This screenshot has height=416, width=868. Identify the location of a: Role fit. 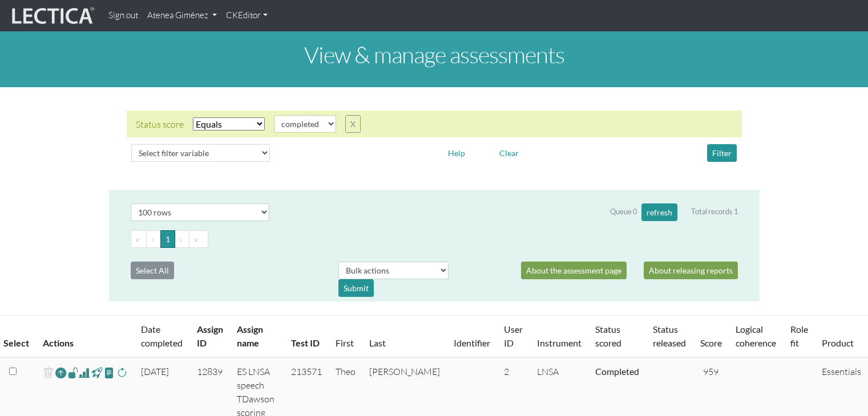
(799, 336).